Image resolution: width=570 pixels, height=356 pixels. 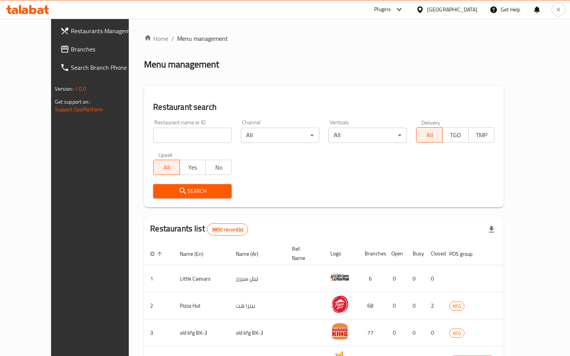 What do you see at coordinates (252, 254) in the screenshot?
I see `span: Name (Ar)` at bounding box center [252, 254].